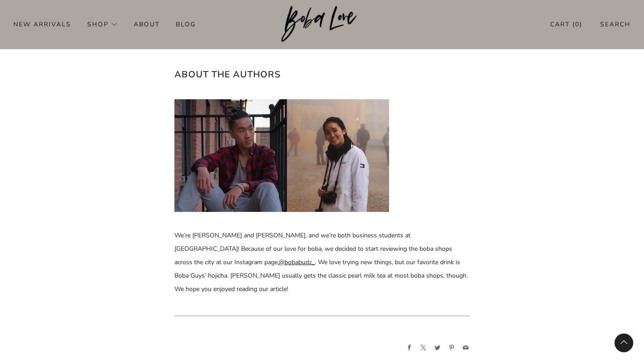 Image resolution: width=644 pixels, height=363 pixels. What do you see at coordinates (566, 24) in the screenshot?
I see `a: Cart` at bounding box center [566, 24].